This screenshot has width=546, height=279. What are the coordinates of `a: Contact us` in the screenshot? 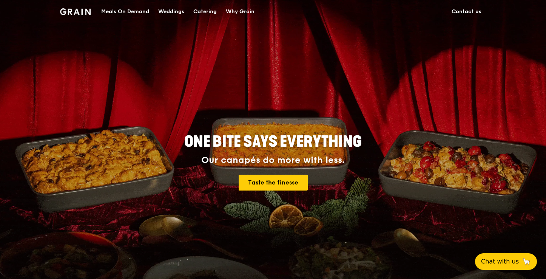 It's located at (466, 12).